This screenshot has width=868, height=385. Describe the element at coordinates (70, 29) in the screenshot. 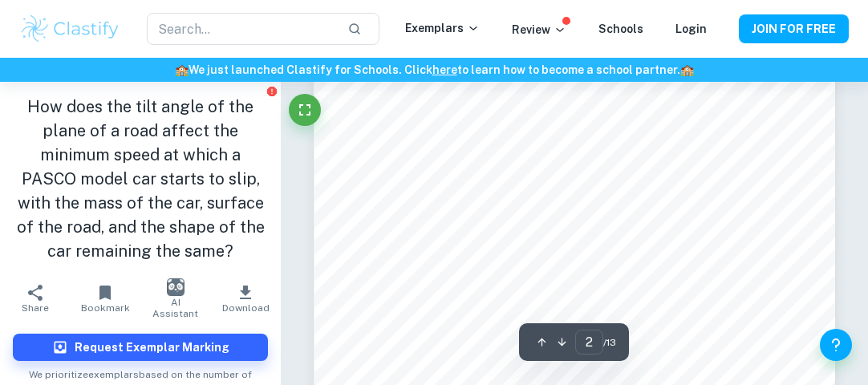

I see `img: Clastify logo` at that location.